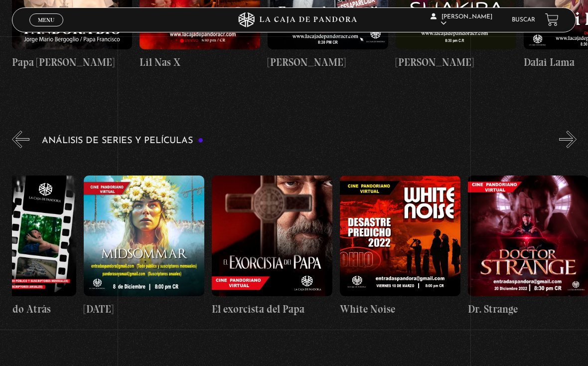 Image resolution: width=588 pixels, height=366 pixels. I want to click on span: Menu, so click(46, 20).